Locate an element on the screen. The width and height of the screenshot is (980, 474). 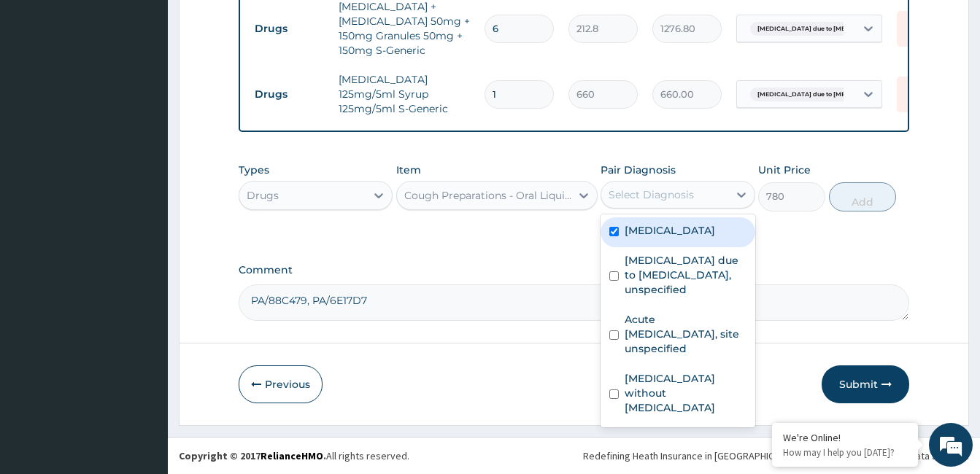
label: Pair Diagnosis is located at coordinates (638, 170).